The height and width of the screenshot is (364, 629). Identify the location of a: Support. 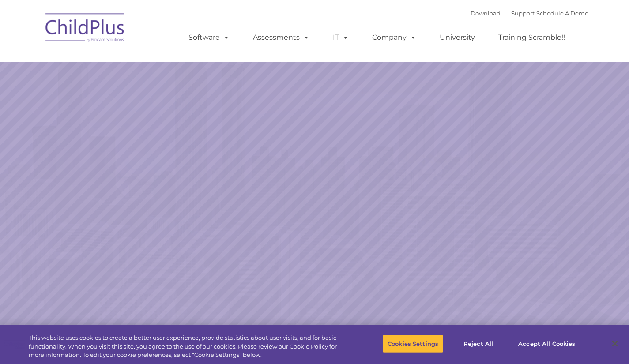
(523, 13).